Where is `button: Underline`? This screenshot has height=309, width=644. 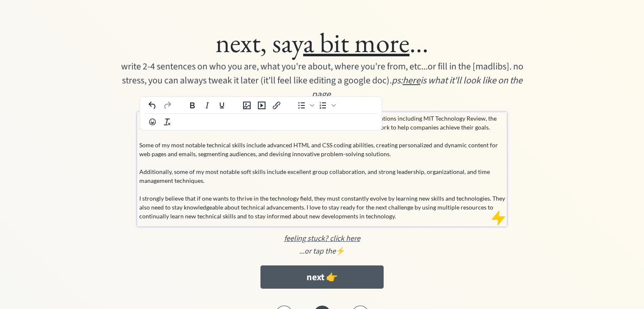
button: Underline is located at coordinates (222, 106).